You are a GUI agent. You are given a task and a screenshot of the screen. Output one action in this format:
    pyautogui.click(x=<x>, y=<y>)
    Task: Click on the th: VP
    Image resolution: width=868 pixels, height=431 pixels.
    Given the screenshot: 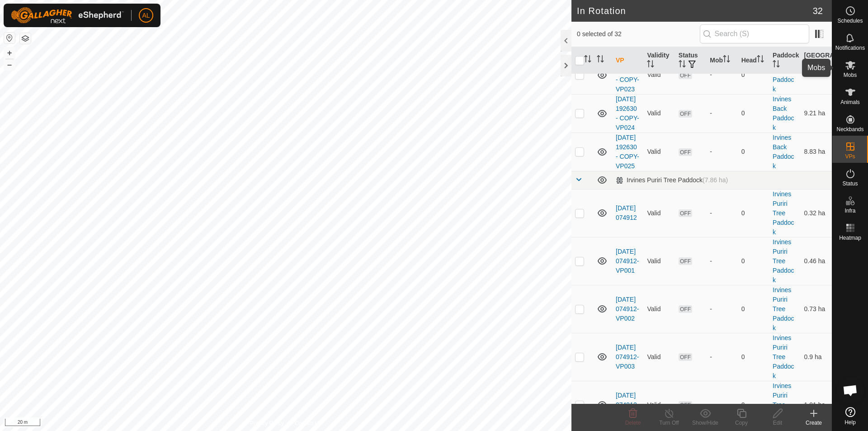 What is the action you would take?
    pyautogui.click(x=627, y=61)
    